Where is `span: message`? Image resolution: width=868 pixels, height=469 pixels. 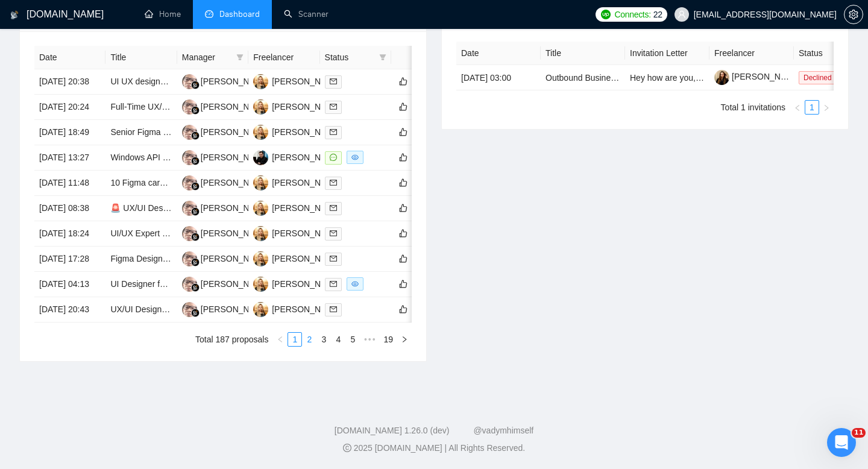
span: message is located at coordinates (333, 158).